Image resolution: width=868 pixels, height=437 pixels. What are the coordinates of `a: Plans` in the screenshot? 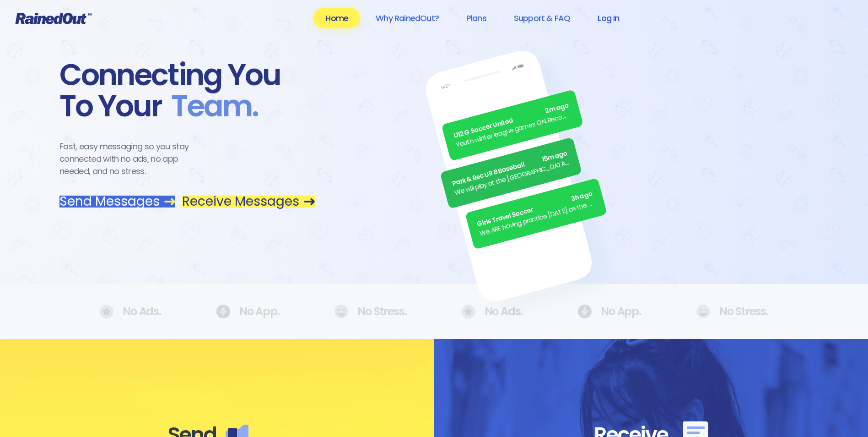 It's located at (476, 18).